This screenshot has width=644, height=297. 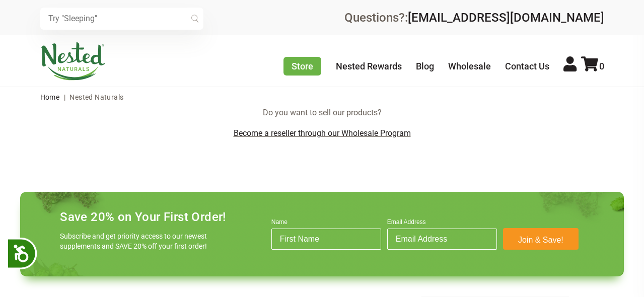 What do you see at coordinates (425, 66) in the screenshot?
I see `a: Blog` at bounding box center [425, 66].